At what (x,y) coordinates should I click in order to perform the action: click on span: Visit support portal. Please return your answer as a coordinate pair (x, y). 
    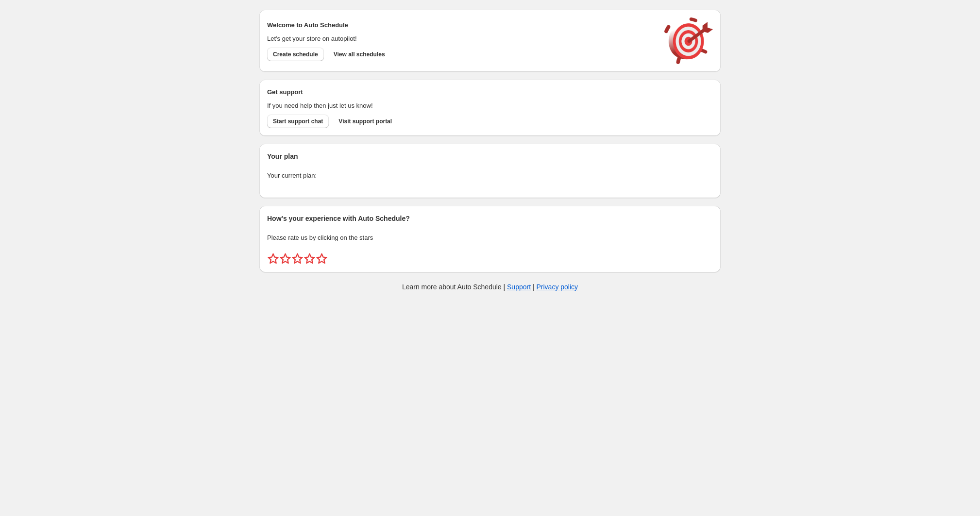
    Looking at the image, I should click on (366, 121).